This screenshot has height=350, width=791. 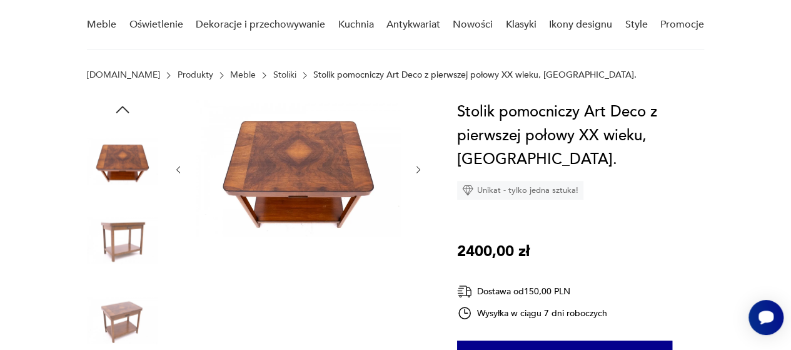 I want to click on div: Wysyłka w ciągu 7 dni roboczych, so click(x=532, y=313).